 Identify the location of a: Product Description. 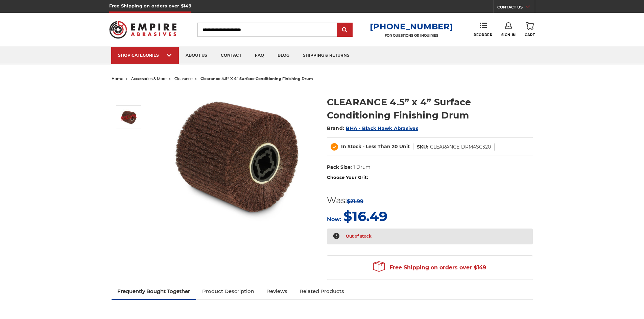
(228, 291).